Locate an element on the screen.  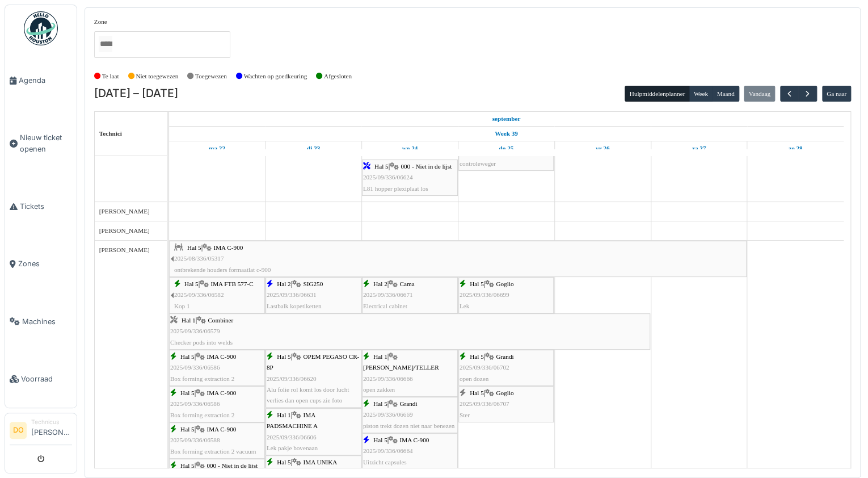
span: Lastbalk kopetiketten is located at coordinates (294, 306).